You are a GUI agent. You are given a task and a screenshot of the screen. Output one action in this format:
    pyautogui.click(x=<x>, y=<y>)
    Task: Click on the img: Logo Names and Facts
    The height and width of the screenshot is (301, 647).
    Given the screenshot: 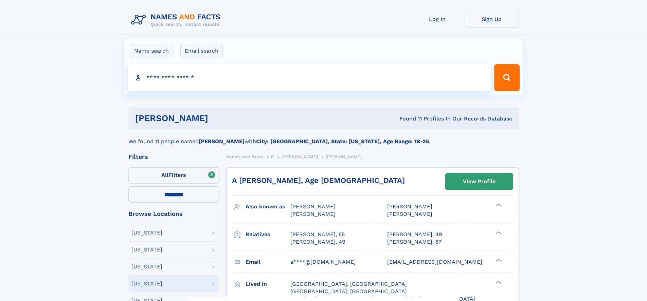 What is the action you would take?
    pyautogui.click(x=177, y=20)
    